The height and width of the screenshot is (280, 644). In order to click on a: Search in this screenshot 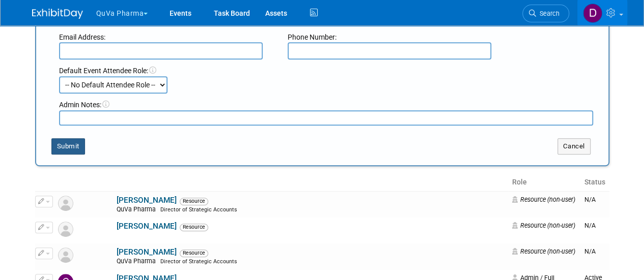, I will do `click(546, 13)`.